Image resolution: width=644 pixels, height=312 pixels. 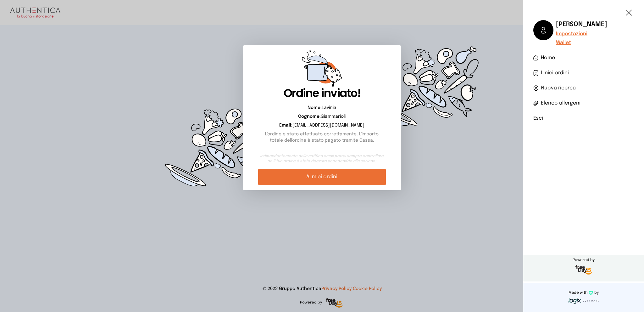 What do you see at coordinates (584, 58) in the screenshot?
I see `a: Home` at bounding box center [584, 58].